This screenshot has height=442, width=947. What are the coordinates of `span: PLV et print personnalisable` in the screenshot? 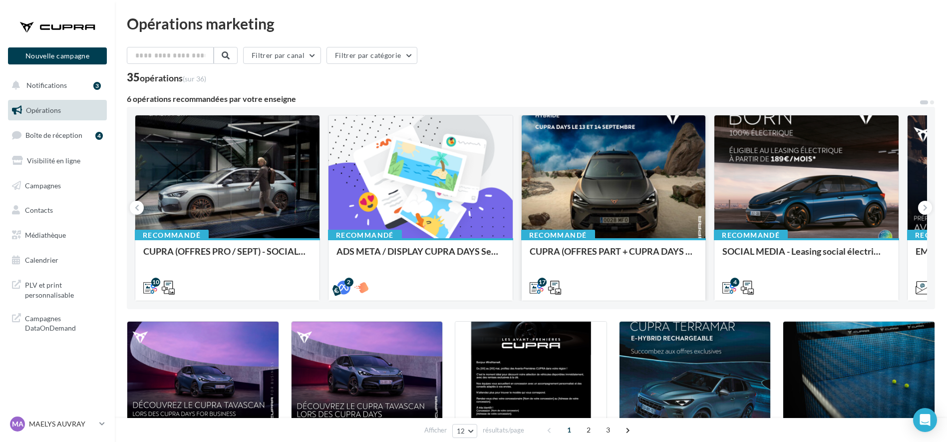 It's located at (64, 289).